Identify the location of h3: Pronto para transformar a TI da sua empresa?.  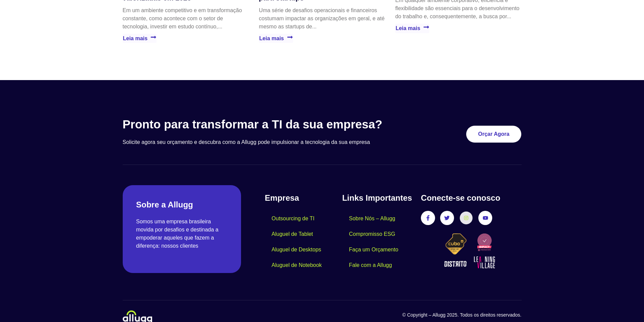
(268, 124).